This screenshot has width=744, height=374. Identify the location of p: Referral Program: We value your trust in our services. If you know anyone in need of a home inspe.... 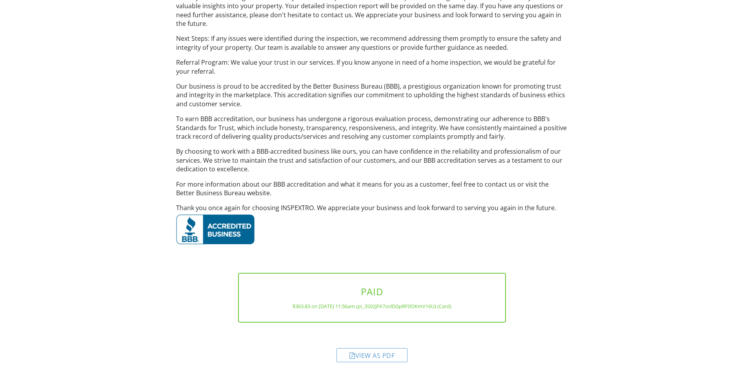
(372, 67).